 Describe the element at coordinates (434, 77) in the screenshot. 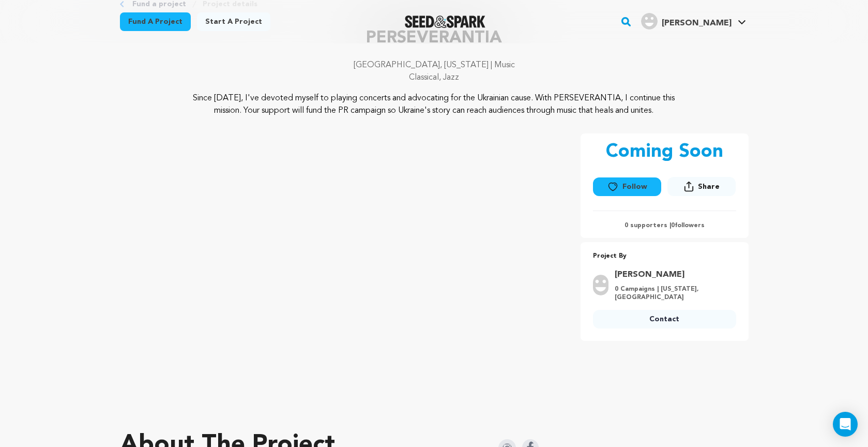

I see `p: Classical, Jazz` at that location.